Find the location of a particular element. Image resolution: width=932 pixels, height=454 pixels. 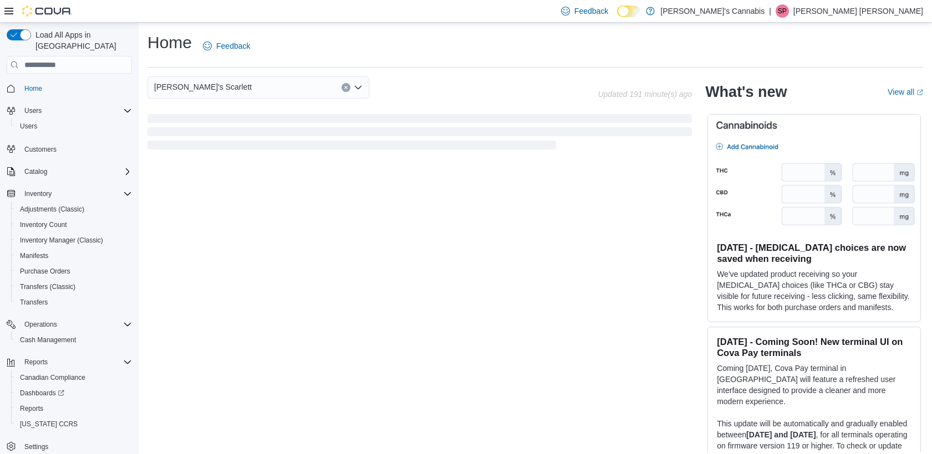

a: Inventory Manager (Classic) is located at coordinates (62, 240).